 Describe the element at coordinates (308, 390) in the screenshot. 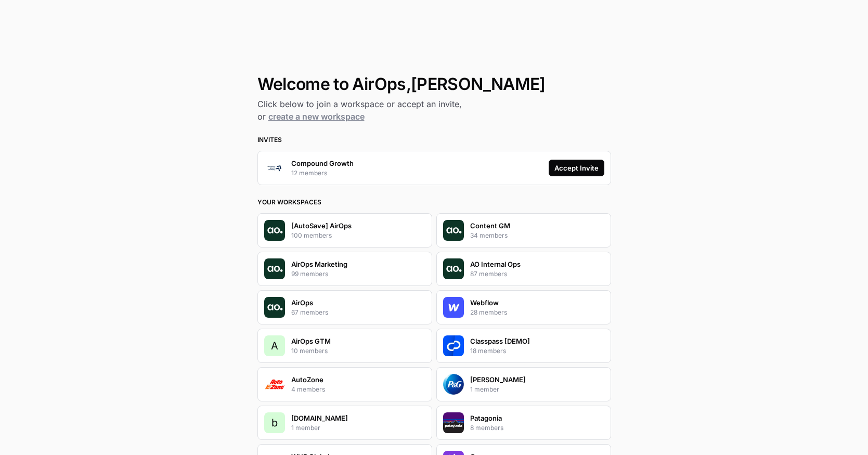

I see `p: 4 members` at that location.